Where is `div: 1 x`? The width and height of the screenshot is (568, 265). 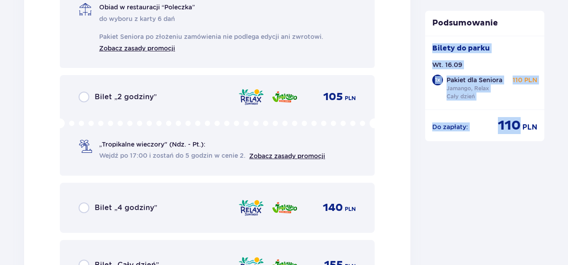 div: 1 x is located at coordinates (438, 80).